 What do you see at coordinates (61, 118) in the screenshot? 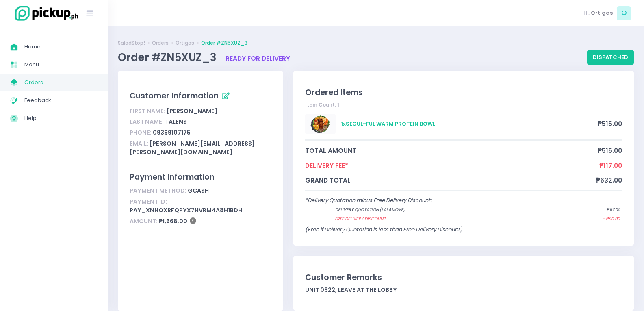
I see `span: Help` at bounding box center [61, 118].